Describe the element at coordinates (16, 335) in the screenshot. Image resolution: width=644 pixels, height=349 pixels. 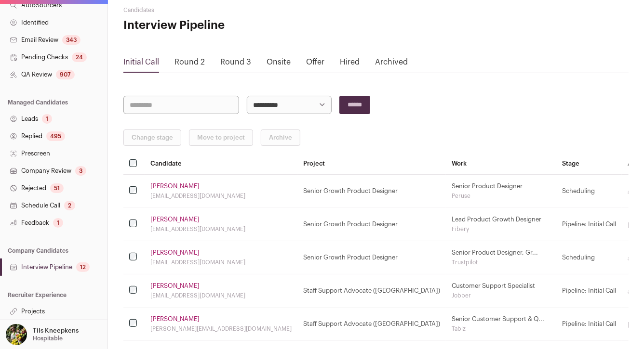
I see `img: 6689865-medium_jpg` at that location.